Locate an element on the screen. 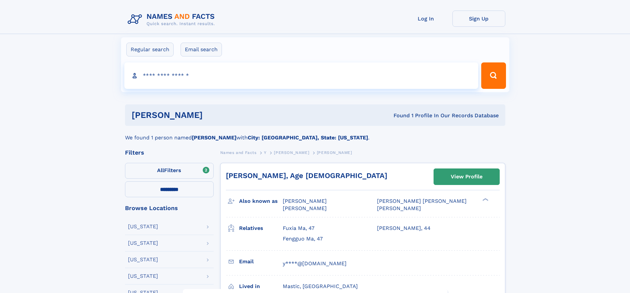  a: Fuxia Ma, 47 is located at coordinates (299, 229).